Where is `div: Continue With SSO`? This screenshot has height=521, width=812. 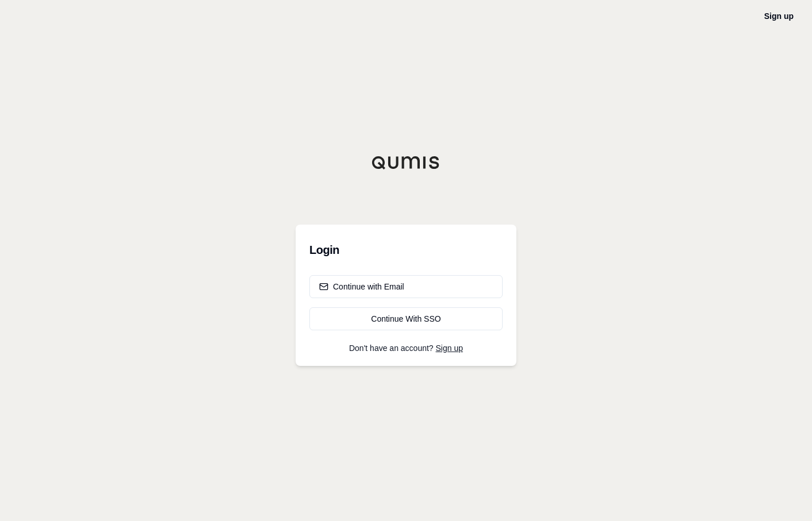 div: Continue With SSO is located at coordinates (406, 319).